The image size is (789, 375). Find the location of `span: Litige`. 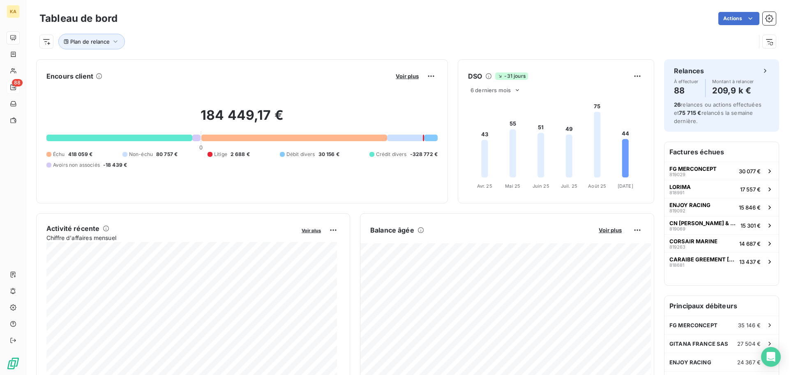

span: Litige is located at coordinates (221, 154).